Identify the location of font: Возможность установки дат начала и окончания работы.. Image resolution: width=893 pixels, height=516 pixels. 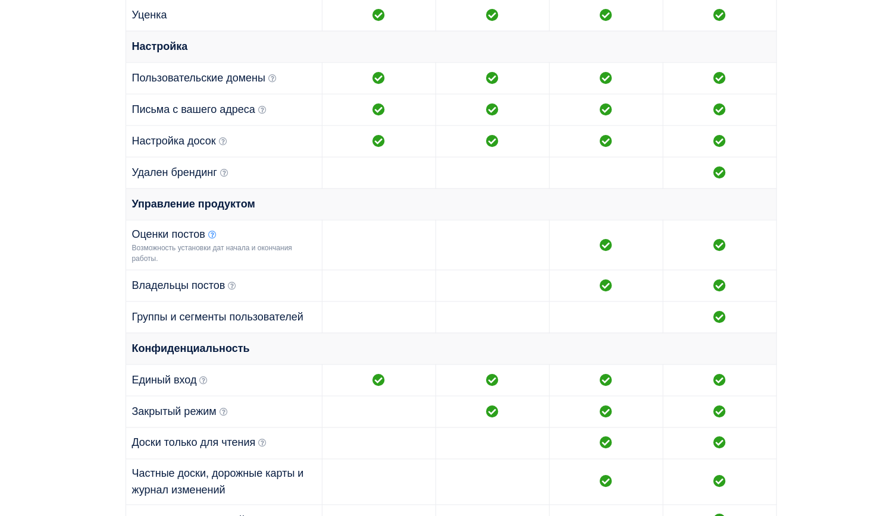
(212, 253).